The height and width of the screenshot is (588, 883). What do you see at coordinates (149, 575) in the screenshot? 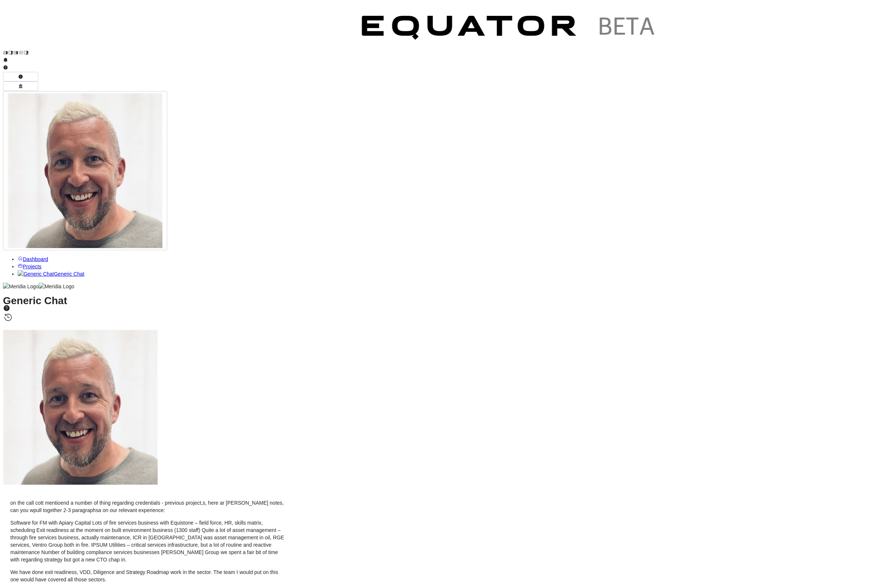
I see `p: We have done exit readiness, VDD, Diligence and Strategy Roadmap work in the sector. The team I w...` at bounding box center [149, 575].